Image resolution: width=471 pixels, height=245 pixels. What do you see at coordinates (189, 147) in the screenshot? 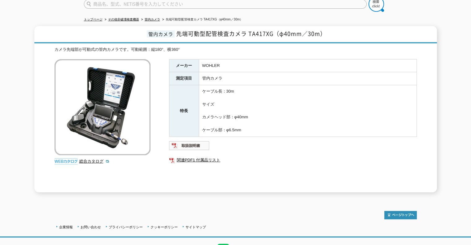
I see `a: 取扱説明書` at bounding box center [189, 147].